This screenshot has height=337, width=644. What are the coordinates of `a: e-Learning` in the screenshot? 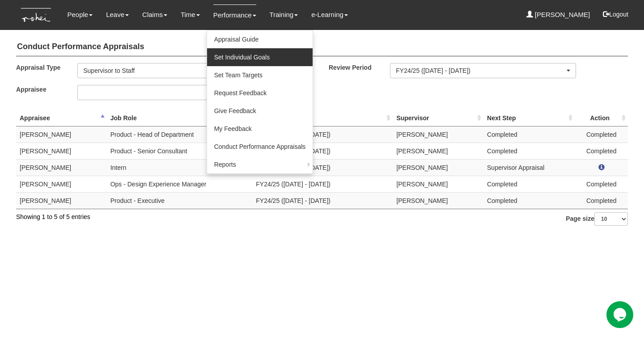 It's located at (330, 15).